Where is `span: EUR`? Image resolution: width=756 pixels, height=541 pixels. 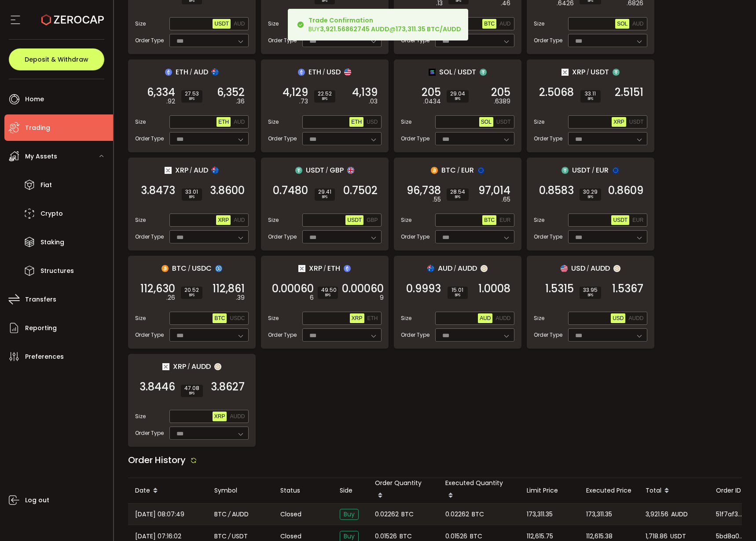 span: EUR is located at coordinates (467, 170).